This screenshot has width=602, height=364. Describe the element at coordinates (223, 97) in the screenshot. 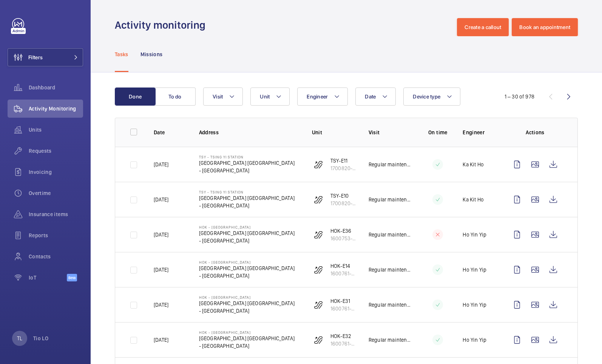

I see `button: Visit` at that location.